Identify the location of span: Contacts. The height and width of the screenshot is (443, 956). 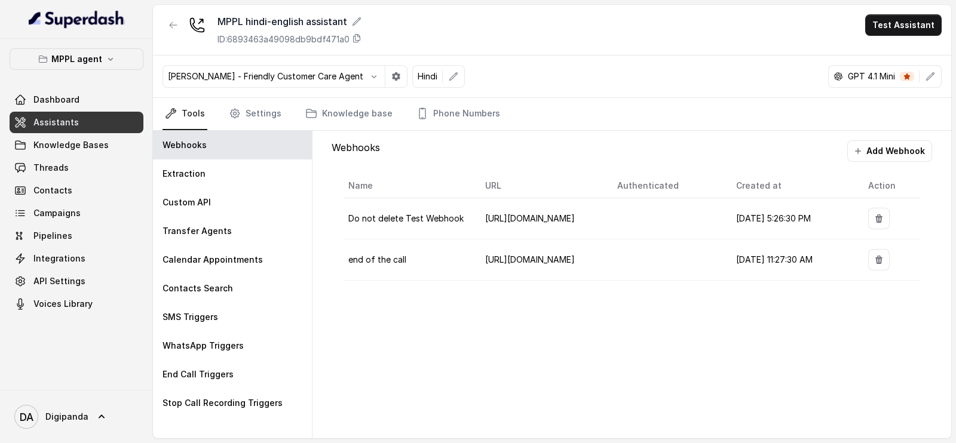
(53, 191).